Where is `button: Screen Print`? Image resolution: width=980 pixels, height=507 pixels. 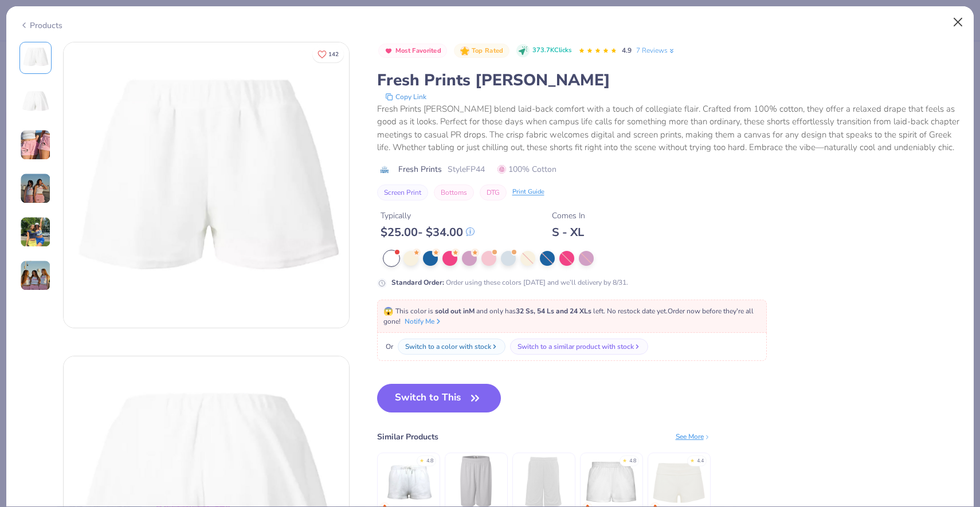
button: Screen Print is located at coordinates (402, 192).